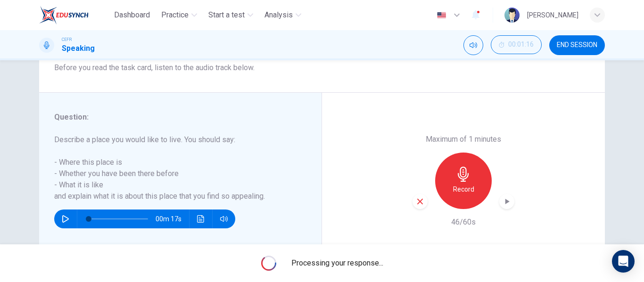 This screenshot has width=644, height=282. Describe the element at coordinates (230, 15) in the screenshot. I see `button: Start a test` at that location.